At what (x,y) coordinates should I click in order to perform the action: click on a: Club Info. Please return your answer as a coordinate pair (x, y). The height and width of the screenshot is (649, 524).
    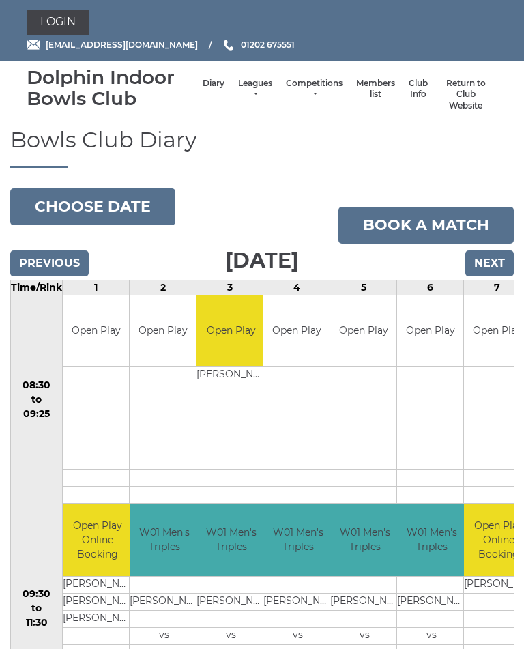
    Looking at the image, I should click on (418, 89).